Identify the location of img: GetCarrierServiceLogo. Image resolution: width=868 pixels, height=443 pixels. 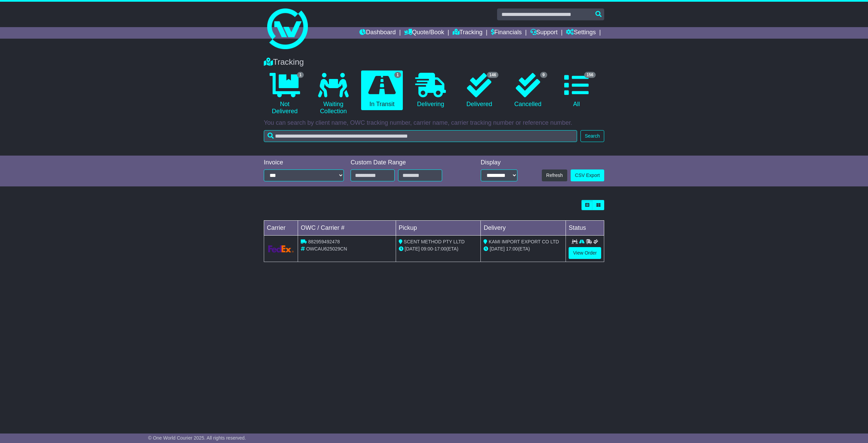
(281, 249).